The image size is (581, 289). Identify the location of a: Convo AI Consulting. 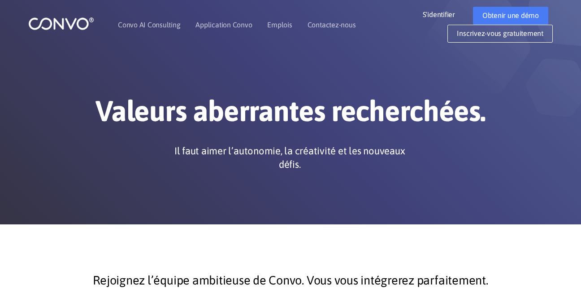
(149, 25).